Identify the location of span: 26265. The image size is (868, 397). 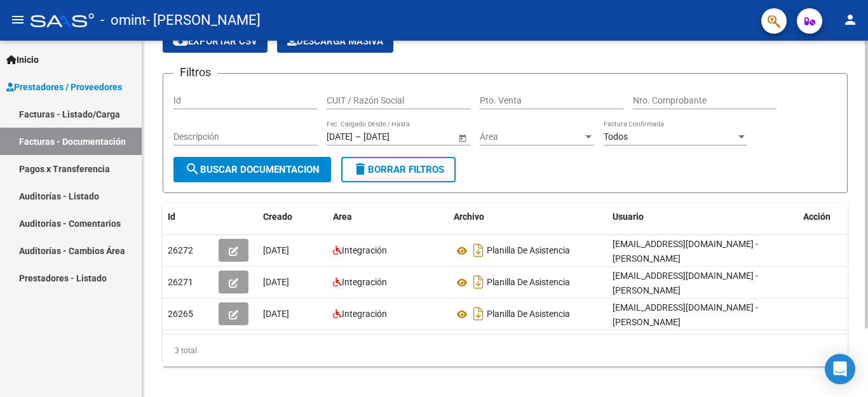
(180, 314).